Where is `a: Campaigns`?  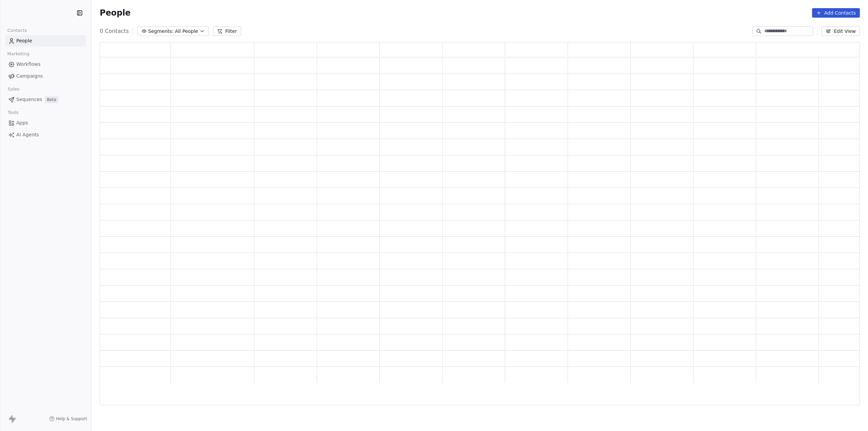
a: Campaigns is located at coordinates (45, 76).